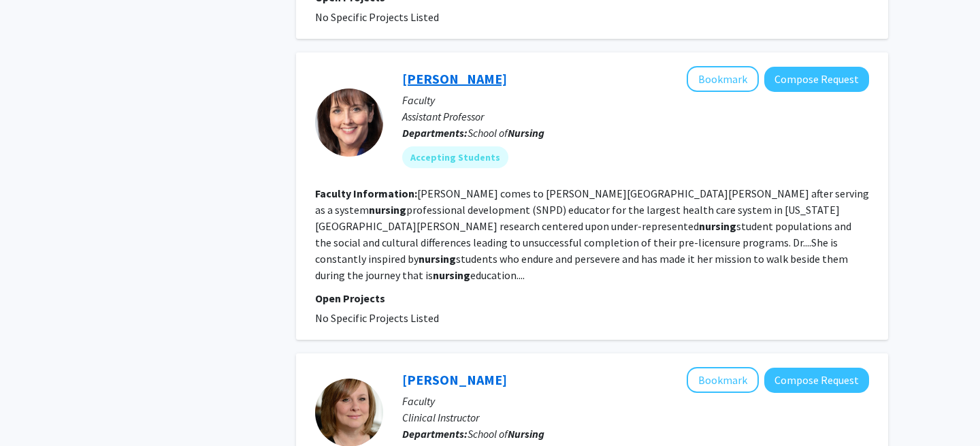 The image size is (980, 446). I want to click on p: Open Projects, so click(592, 299).